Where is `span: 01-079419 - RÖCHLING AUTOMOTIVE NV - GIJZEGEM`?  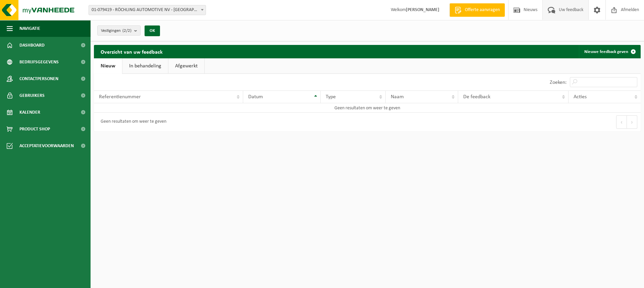
span: 01-079419 - RÖCHLING AUTOMOTIVE NV - GIJZEGEM is located at coordinates (147, 10).